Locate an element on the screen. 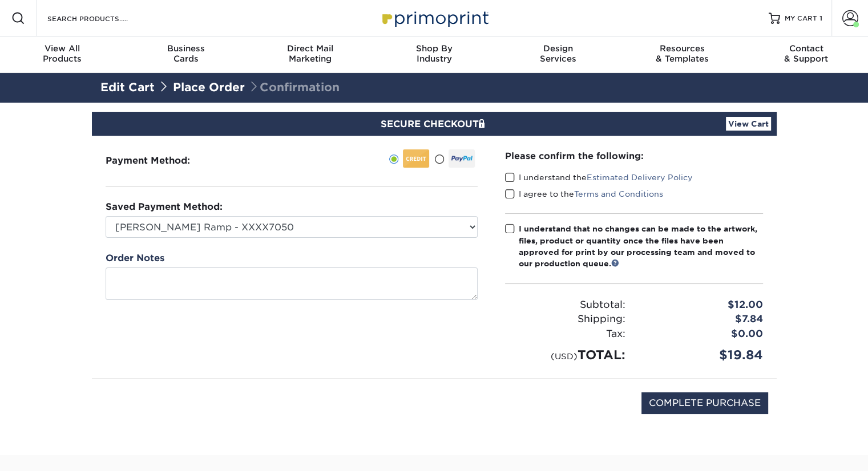  div: $7.84 is located at coordinates (703, 320).